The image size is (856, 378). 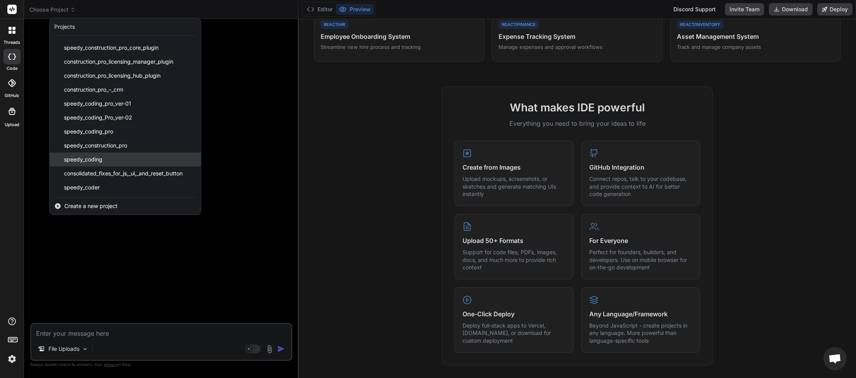 What do you see at coordinates (82, 187) in the screenshot?
I see `span: speedy_coder` at bounding box center [82, 187].